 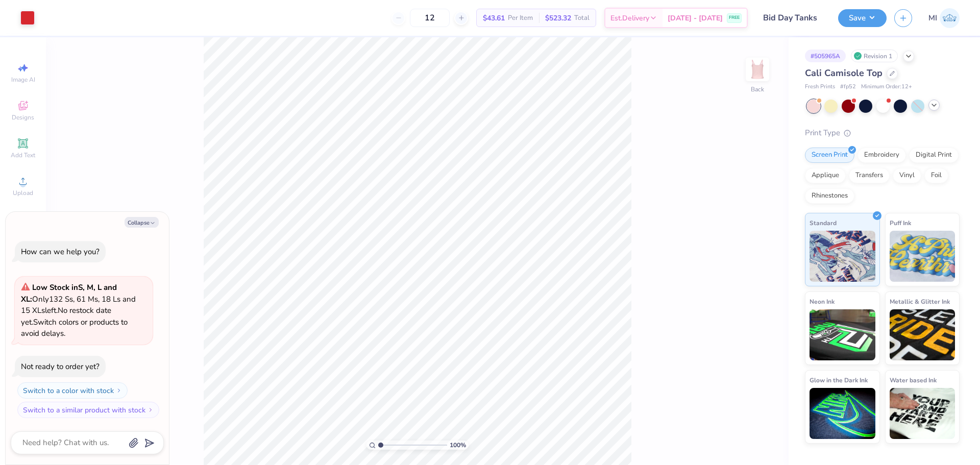 I want to click on span: FREE, so click(x=734, y=18).